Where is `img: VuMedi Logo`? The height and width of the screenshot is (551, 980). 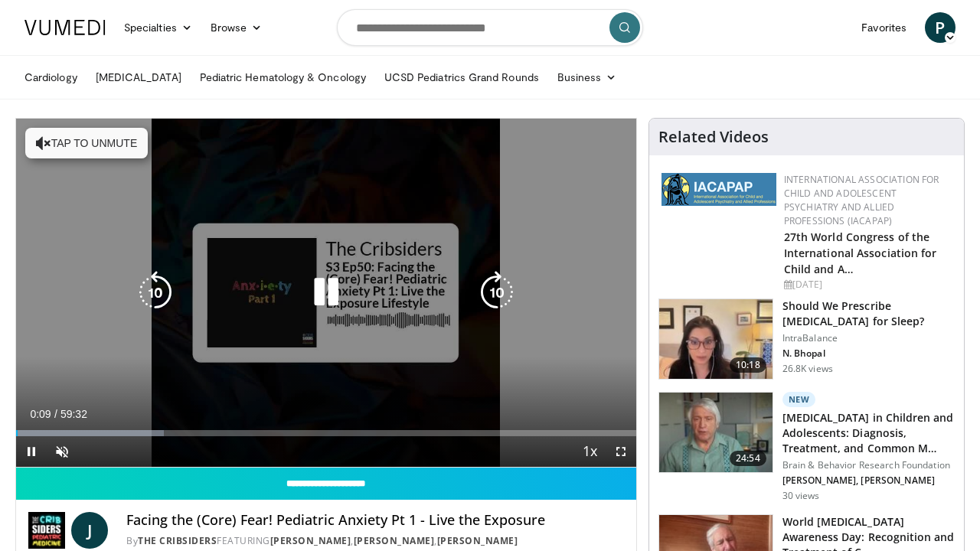
img: VuMedi Logo is located at coordinates (65, 28).